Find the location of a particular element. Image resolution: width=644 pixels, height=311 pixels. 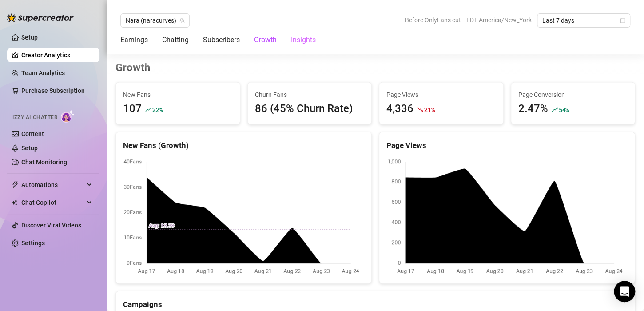

div: Earnings is located at coordinates (134, 40).